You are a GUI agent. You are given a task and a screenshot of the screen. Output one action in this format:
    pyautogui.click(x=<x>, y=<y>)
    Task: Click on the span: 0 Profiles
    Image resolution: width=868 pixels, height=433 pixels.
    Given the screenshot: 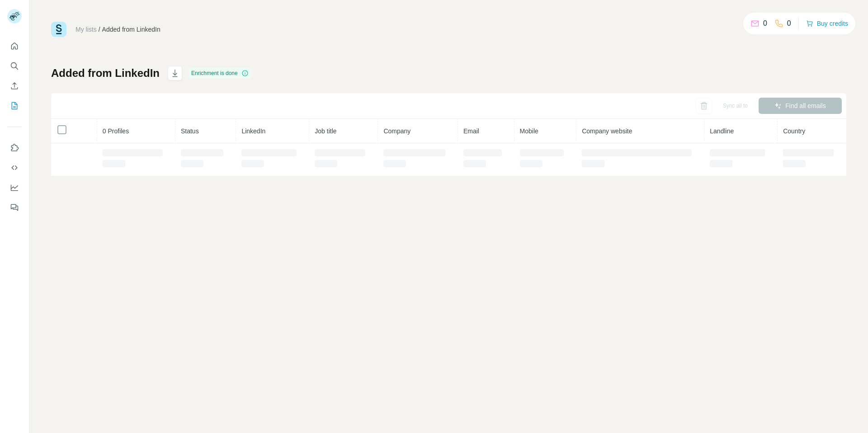 What is the action you would take?
    pyautogui.click(x=116, y=131)
    